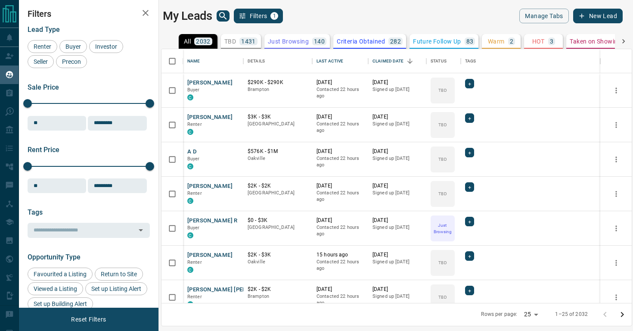 The width and height of the screenshot is (633, 331). Describe the element at coordinates (60, 304) in the screenshot. I see `span: Set up Building Alert` at that location.